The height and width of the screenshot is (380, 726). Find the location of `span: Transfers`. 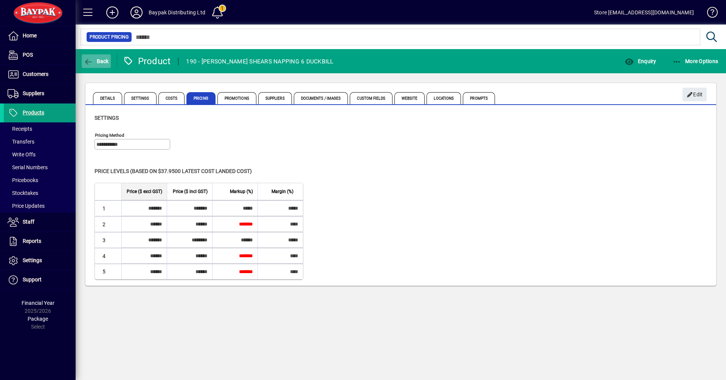

span: Transfers is located at coordinates (21, 142).